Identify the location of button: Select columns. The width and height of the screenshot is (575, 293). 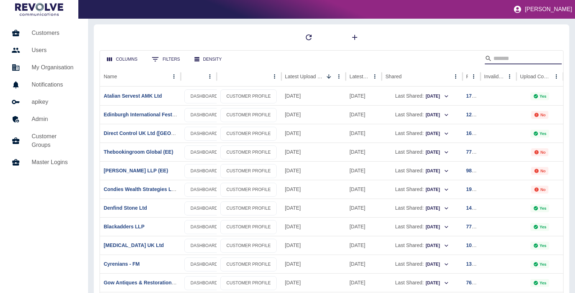
(122, 59).